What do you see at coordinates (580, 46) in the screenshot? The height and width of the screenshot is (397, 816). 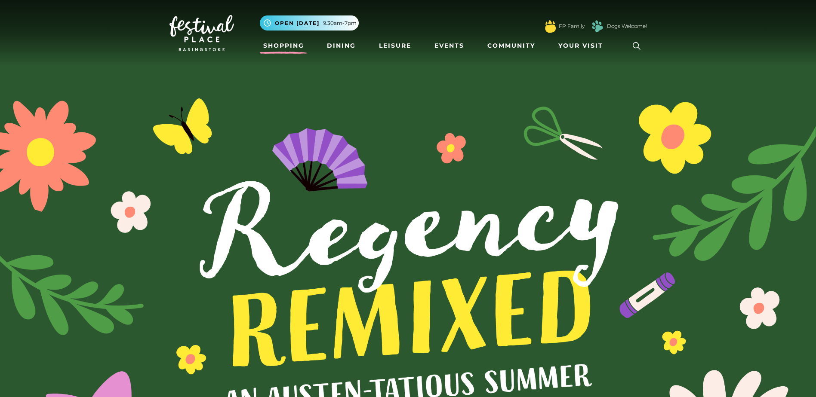 I see `span: Your Visit` at bounding box center [580, 46].